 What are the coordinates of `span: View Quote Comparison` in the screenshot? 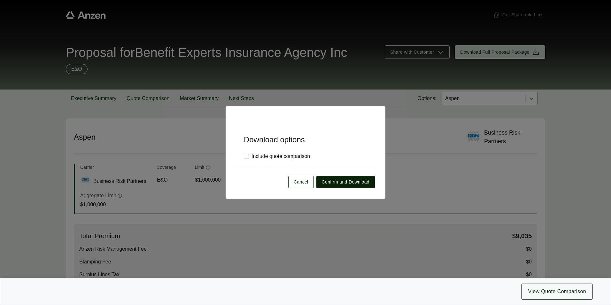 It's located at (557, 292).